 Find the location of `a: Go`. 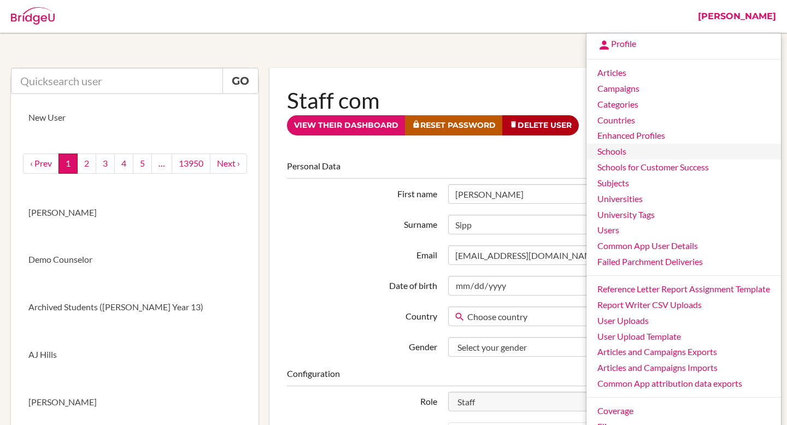

a: Go is located at coordinates (240, 81).